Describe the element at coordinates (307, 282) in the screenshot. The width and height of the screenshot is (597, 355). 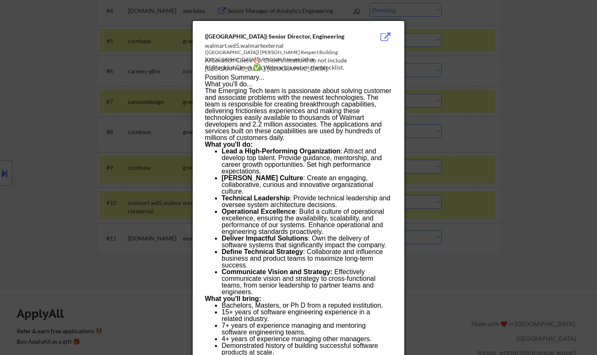
I see `p: Effectively communicate vision and strategy to cross-functional teams, from senior leadership to ...` at that location.